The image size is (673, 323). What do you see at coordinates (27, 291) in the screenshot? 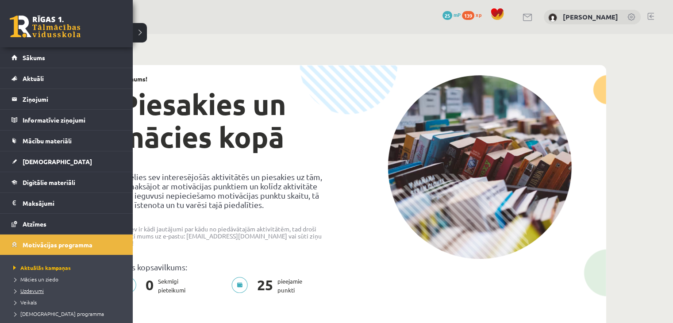
I see `span: Uzdevumi` at bounding box center [27, 291].